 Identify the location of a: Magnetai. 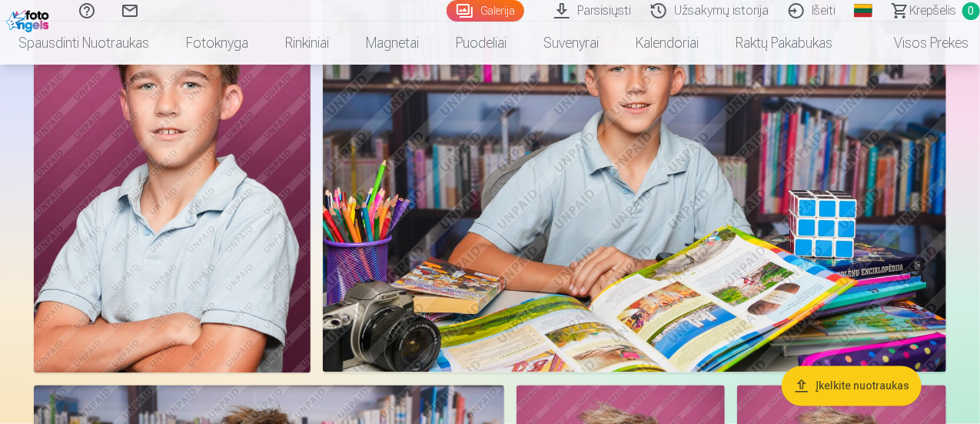
(393, 43).